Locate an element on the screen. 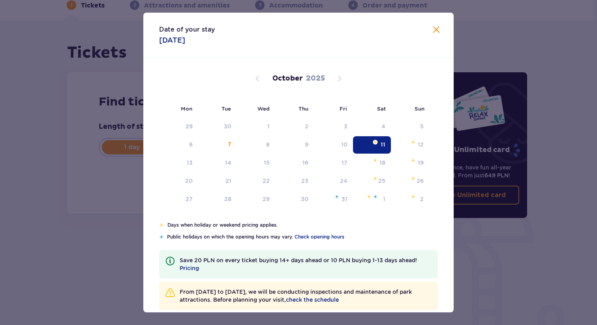 The image size is (597, 325). td: Friday, October 17, 2025 is located at coordinates (333, 163).